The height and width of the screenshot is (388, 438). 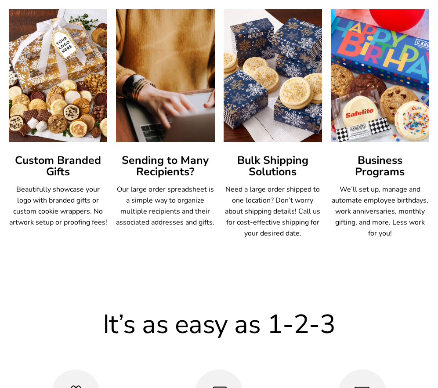 What do you see at coordinates (380, 166) in the screenshot?
I see `h3: Business Programs` at bounding box center [380, 166].